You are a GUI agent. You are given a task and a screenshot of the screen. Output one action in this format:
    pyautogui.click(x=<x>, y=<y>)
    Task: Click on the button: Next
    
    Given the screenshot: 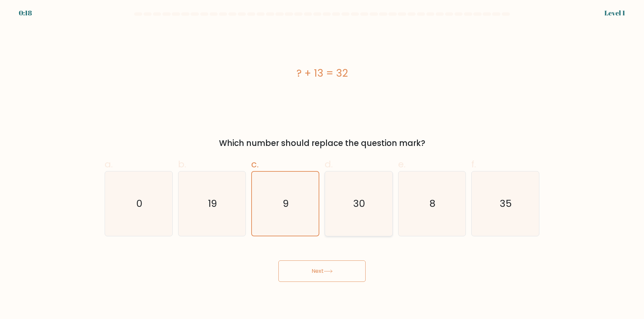 What is the action you would take?
    pyautogui.click(x=322, y=271)
    